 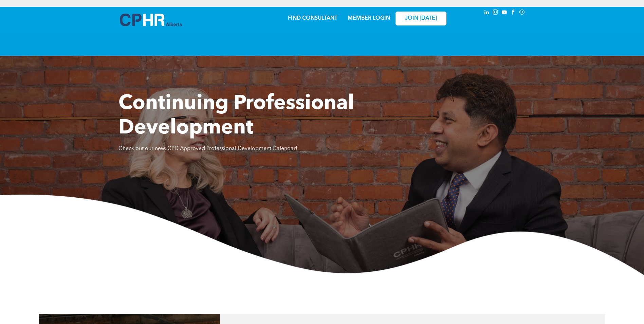 I want to click on a: Social network, so click(x=522, y=13).